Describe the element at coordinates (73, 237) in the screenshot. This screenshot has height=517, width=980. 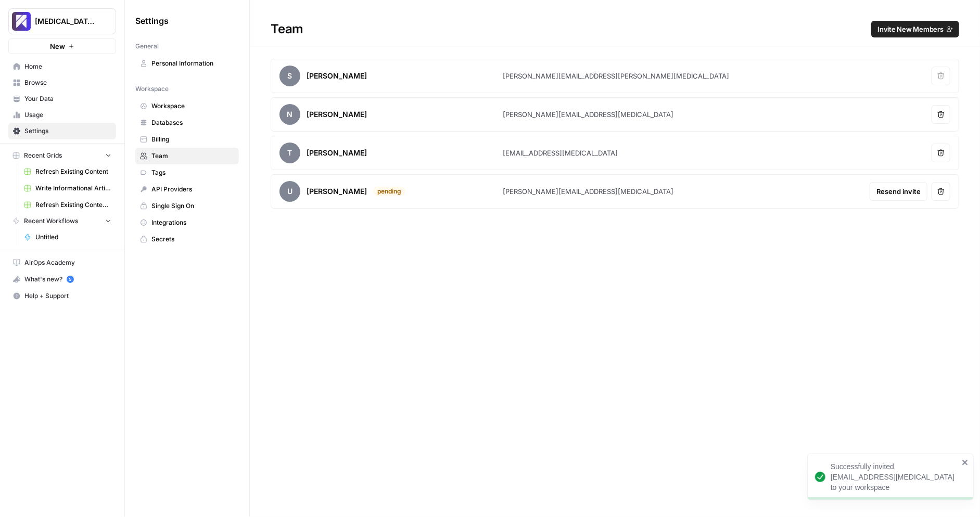
I see `span: Untitled` at that location.